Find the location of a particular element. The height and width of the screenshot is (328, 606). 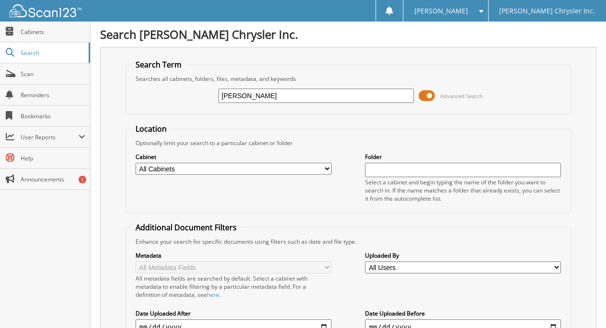

label: Date Uploaded Before is located at coordinates (463, 313).